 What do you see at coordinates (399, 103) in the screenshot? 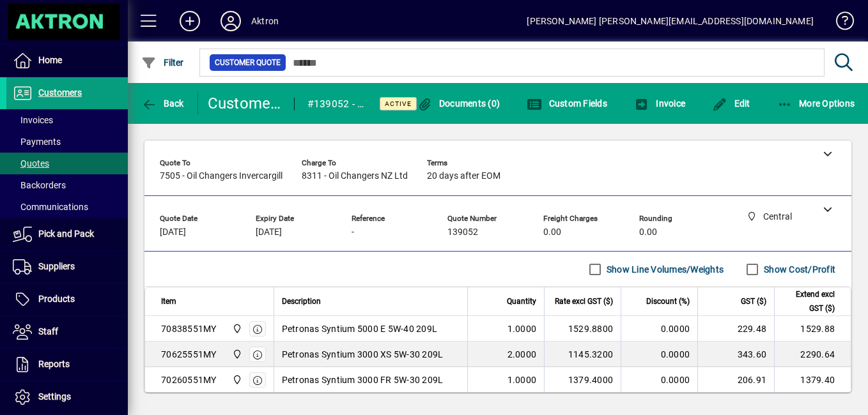
I see `span: Active` at bounding box center [399, 103].